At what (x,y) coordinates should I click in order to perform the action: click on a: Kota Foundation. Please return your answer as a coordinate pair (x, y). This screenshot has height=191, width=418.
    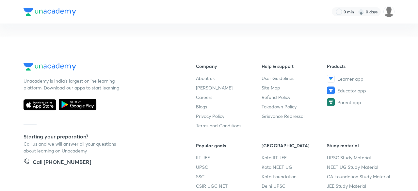
    Looking at the image, I should click on (294, 176).